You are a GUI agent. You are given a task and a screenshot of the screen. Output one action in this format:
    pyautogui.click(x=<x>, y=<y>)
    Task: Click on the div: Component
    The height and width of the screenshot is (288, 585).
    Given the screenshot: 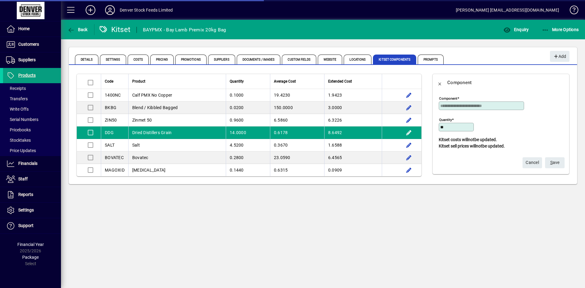 What is the action you would take?
    pyautogui.click(x=460, y=83)
    